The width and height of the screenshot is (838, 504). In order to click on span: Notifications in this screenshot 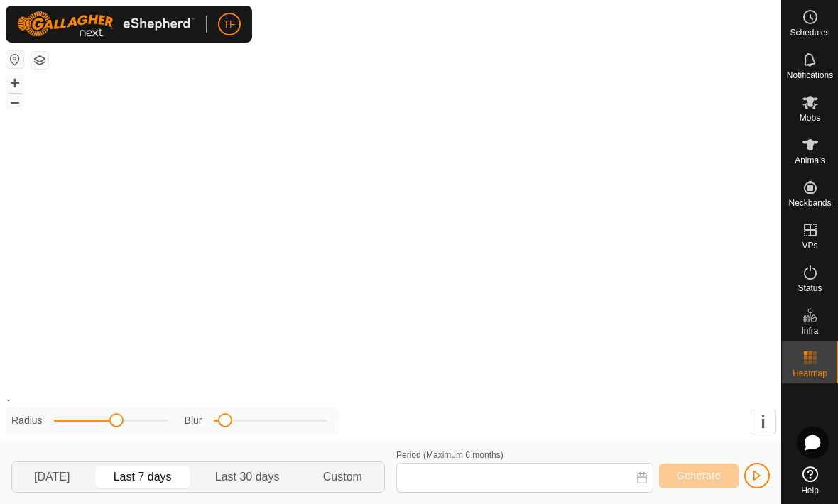, I will do `click(810, 75)`.